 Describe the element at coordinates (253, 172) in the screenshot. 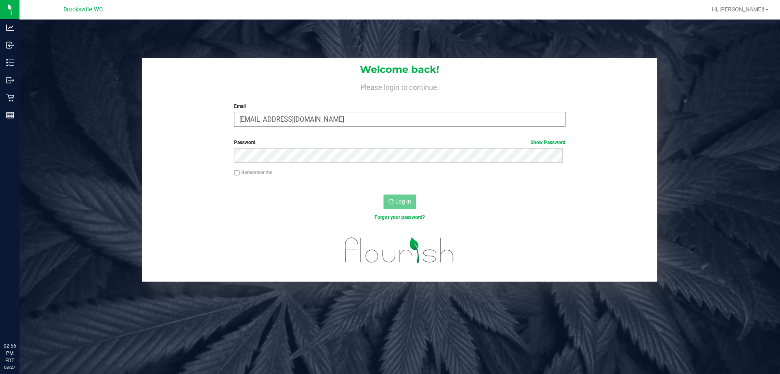

I see `label: Remember me` at that location.